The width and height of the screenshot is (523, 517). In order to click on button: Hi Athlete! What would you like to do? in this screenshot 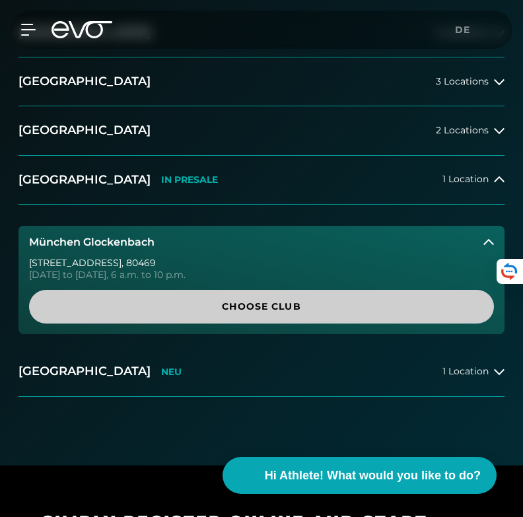, I will do `click(360, 476)`.